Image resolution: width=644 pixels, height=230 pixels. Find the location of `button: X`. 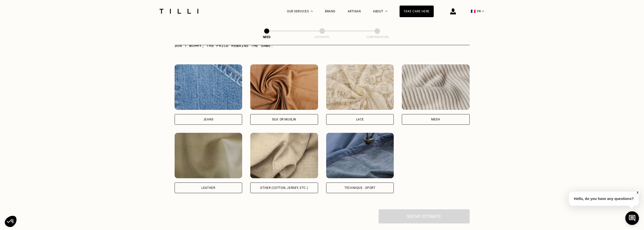

button: X is located at coordinates (638, 193).